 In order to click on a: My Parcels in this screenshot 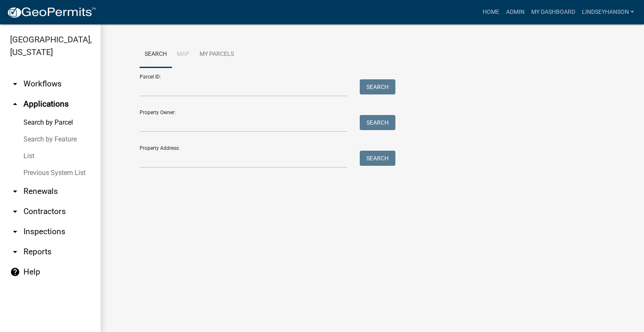, I will do `click(217, 55)`.